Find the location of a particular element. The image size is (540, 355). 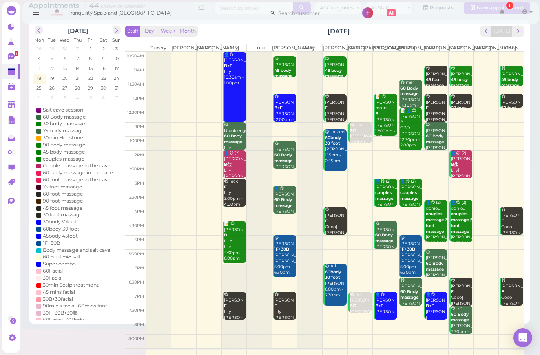

a: 1 is located at coordinates (11, 57).